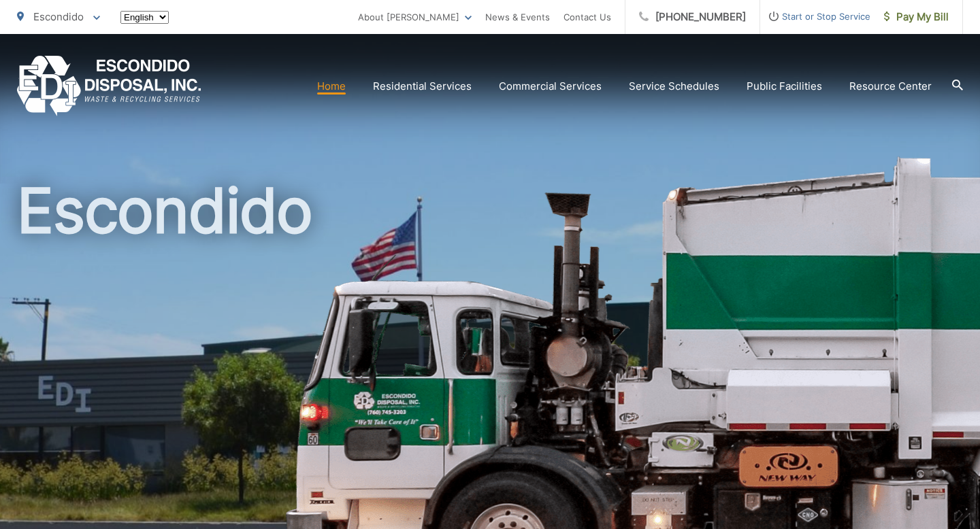 The height and width of the screenshot is (529, 980). I want to click on span: Escondido, so click(58, 16).